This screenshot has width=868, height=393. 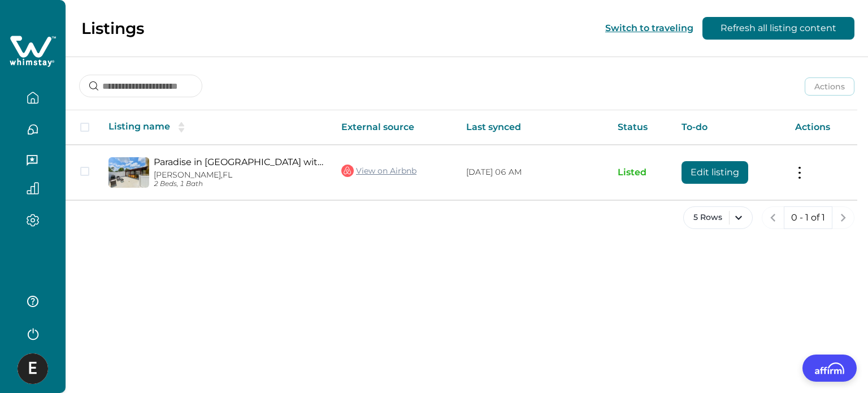 What do you see at coordinates (216, 127) in the screenshot?
I see `th: Listing name` at bounding box center [216, 127].